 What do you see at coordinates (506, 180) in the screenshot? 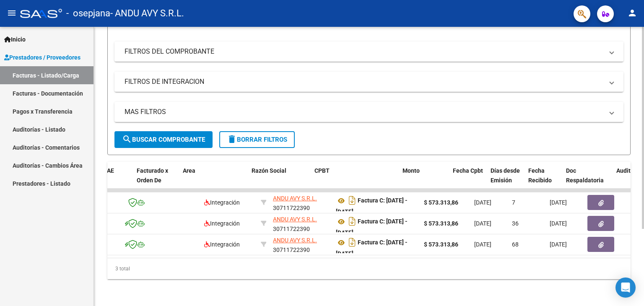
I see `datatable-header-cell: Días desde Emisión` at bounding box center [506, 180].